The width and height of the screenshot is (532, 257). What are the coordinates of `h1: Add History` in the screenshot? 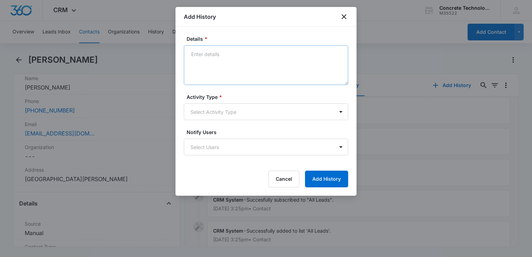 It's located at (200, 17).